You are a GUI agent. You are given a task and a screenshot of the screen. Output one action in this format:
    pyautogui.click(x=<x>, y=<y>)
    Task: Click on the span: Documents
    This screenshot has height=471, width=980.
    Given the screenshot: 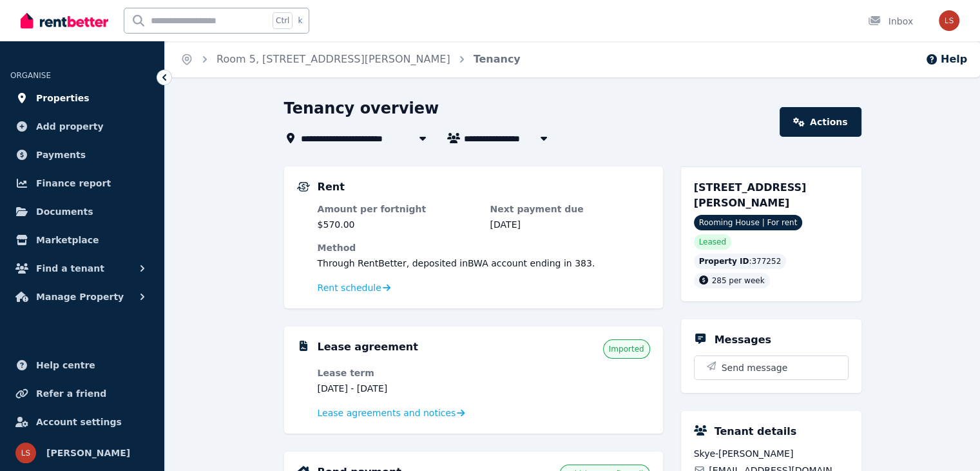 What is the action you would take?
    pyautogui.click(x=65, y=212)
    